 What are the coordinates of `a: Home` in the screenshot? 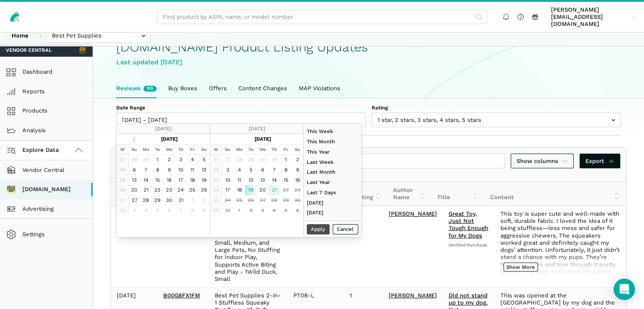 It's located at (20, 35).